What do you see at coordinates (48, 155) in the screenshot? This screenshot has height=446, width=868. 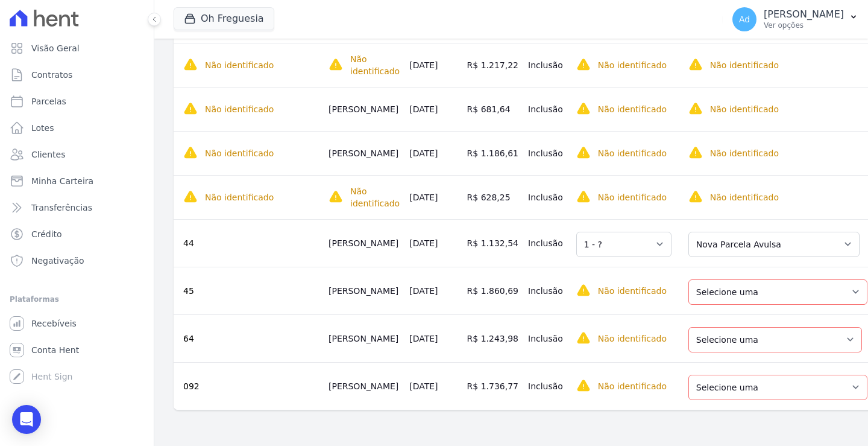 I see `span: Clientes` at bounding box center [48, 155].